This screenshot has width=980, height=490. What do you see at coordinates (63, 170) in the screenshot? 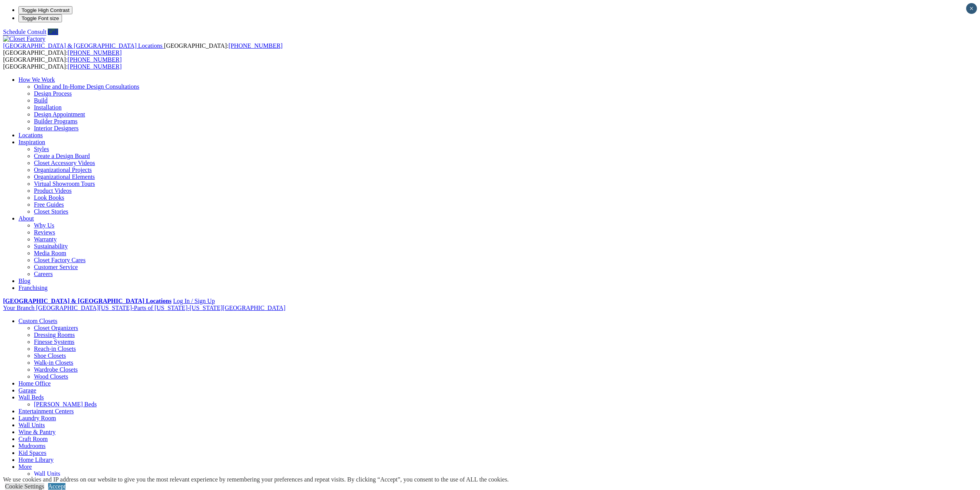
I see `a: Organizational Projects` at bounding box center [63, 170].